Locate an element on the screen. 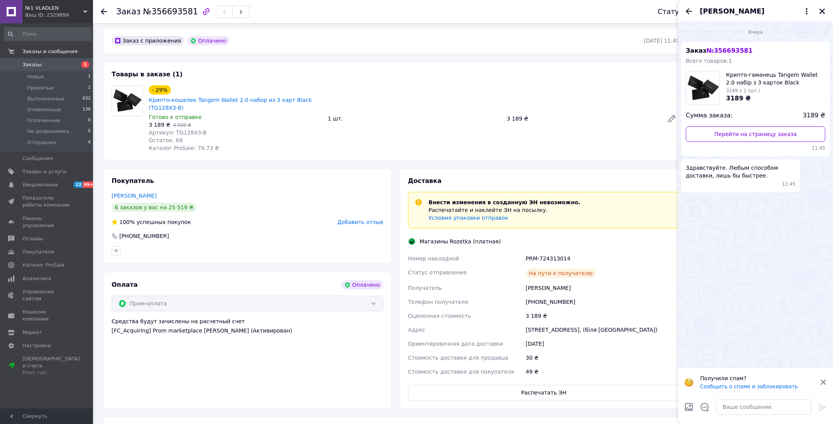  a: Редактировать is located at coordinates (672, 119).